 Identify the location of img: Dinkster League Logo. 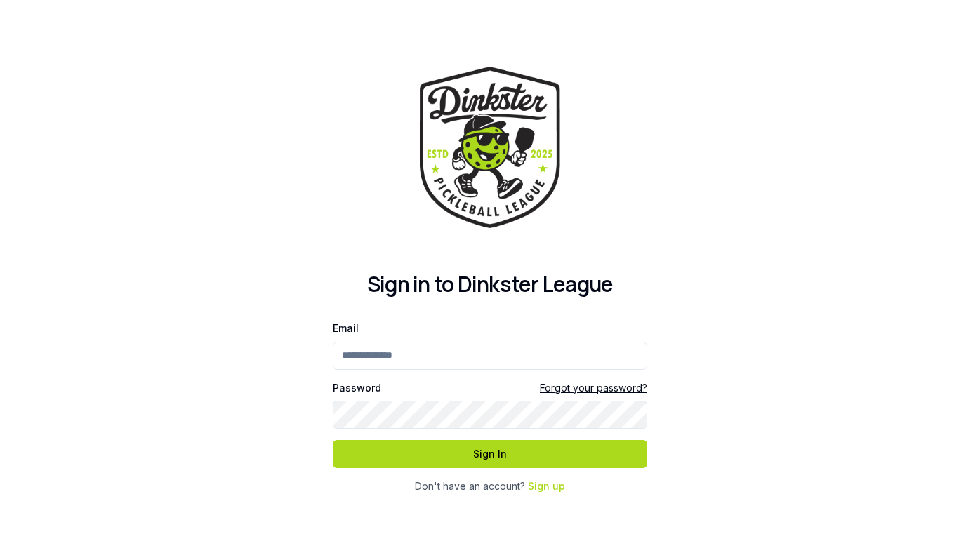
(490, 147).